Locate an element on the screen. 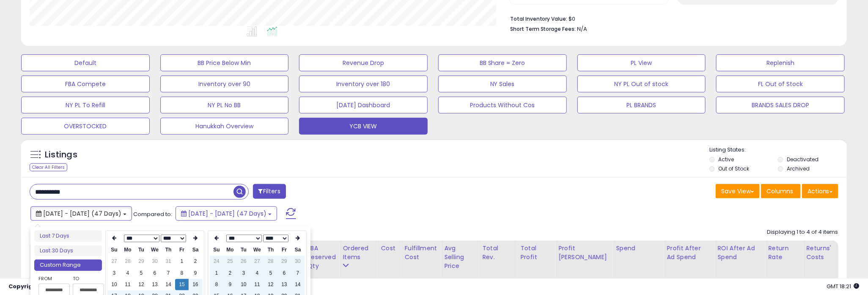 This screenshot has height=295, width=868. button: FL Out of Stock is located at coordinates (780, 84).